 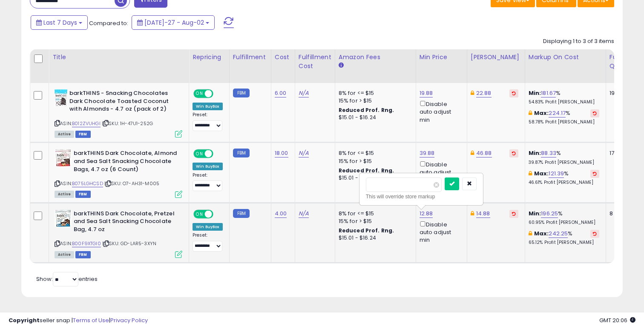 What do you see at coordinates (623, 153) in the screenshot?
I see `div: 17` at bounding box center [623, 153].